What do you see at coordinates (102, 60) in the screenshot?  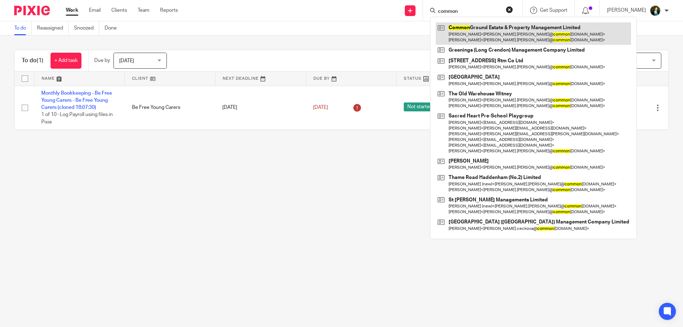 I see `p: Due by` at bounding box center [102, 60].